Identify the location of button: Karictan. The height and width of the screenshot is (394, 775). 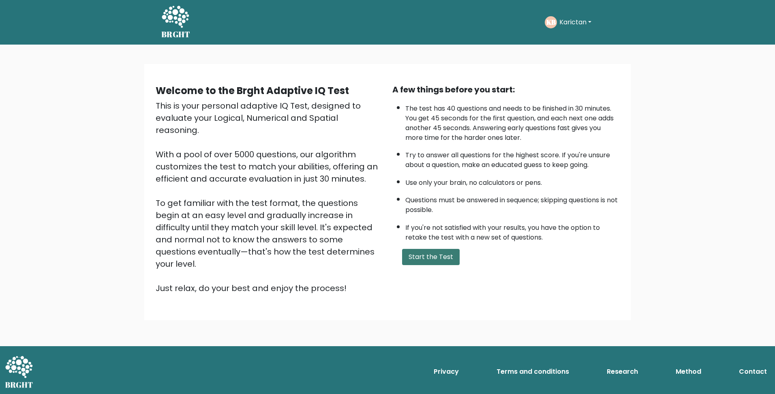
(575, 22).